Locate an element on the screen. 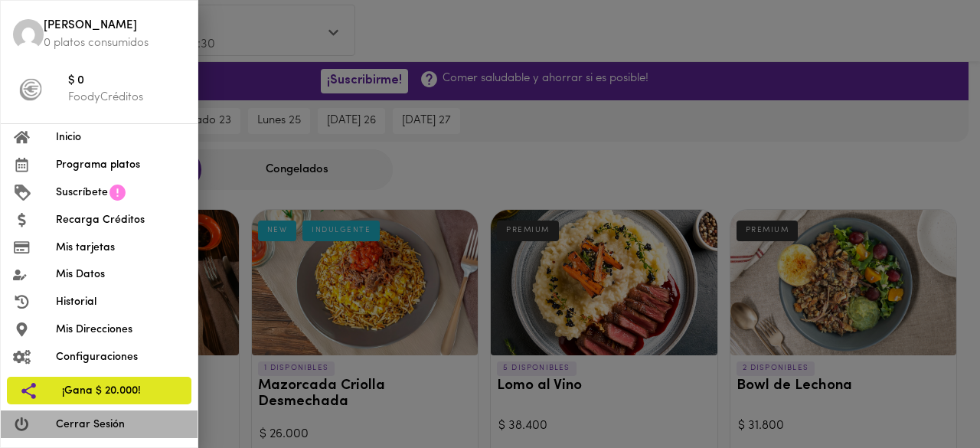  span: ¡Gana $ 20.000! is located at coordinates (120, 391).